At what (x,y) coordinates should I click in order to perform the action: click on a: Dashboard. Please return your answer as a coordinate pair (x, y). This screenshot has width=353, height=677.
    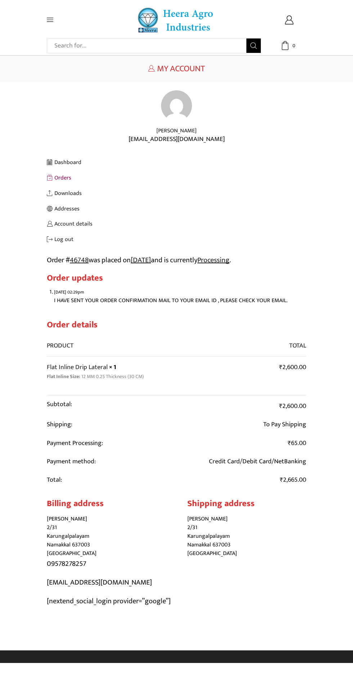
    Looking at the image, I should click on (176, 162).